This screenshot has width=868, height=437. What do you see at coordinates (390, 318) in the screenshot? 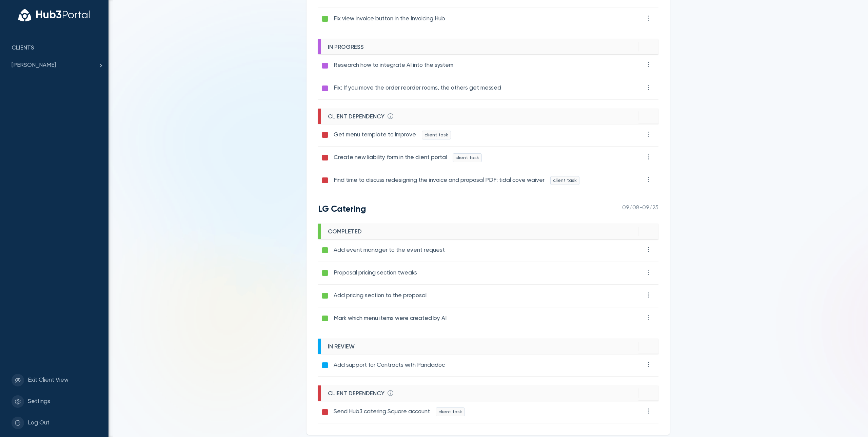
I see `span: Mark which menu items were created by AI` at bounding box center [390, 318].